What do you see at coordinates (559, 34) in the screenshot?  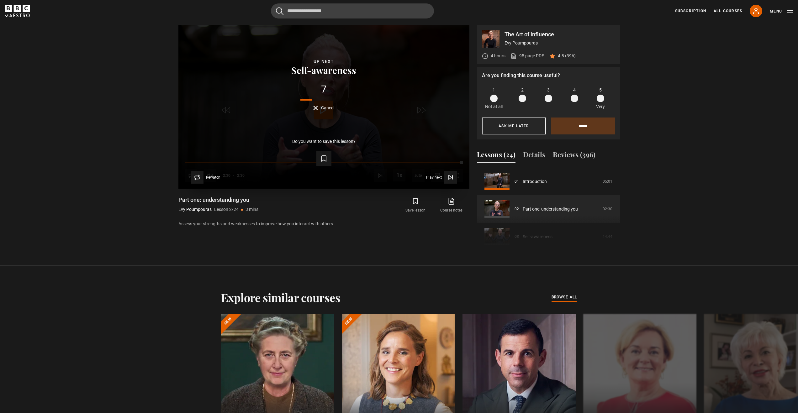 I see `p: The Art of Influence` at bounding box center [559, 34].